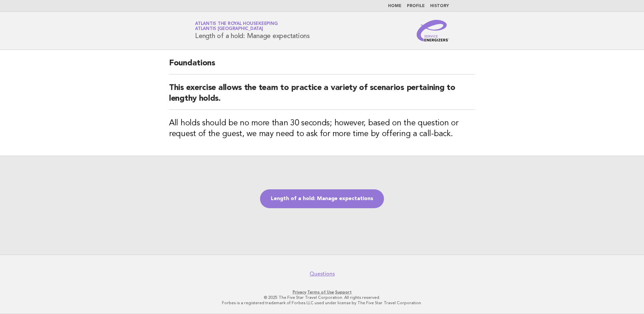  Describe the element at coordinates (321, 292) in the screenshot. I see `a: Terms of Use` at that location.